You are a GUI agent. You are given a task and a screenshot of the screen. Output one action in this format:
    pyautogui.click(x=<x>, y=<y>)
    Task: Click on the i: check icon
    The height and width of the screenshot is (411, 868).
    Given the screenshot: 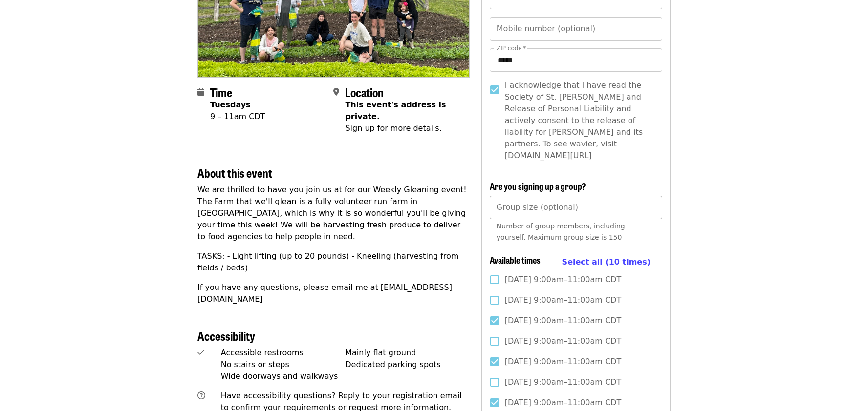 What is the action you would take?
    pyautogui.click(x=201, y=352)
    